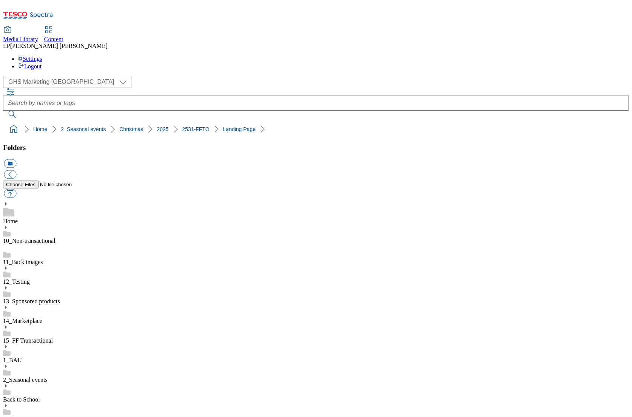 Image resolution: width=632 pixels, height=417 pixels. What do you see at coordinates (316, 129) in the screenshot?
I see `nav: breadcrumb` at bounding box center [316, 129].